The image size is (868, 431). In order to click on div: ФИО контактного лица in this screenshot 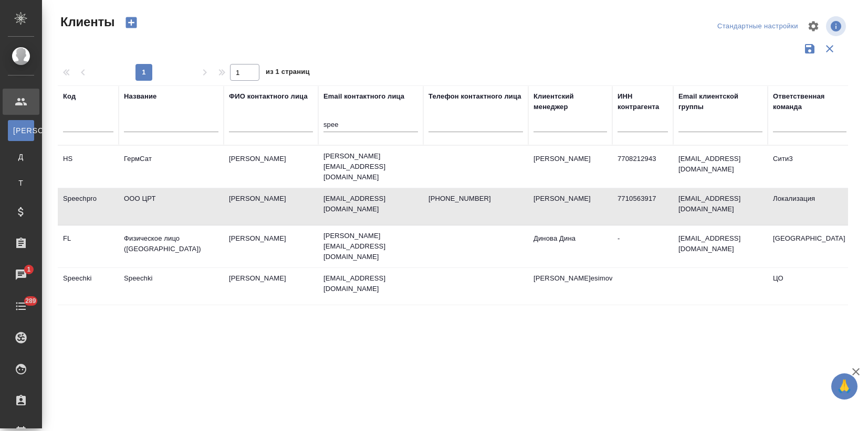, I will do `click(268, 96)`.